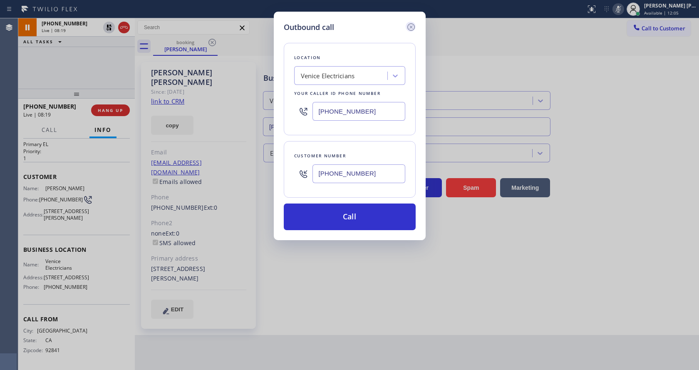 This screenshot has width=699, height=370. I want to click on div: Customer number, so click(349, 156).